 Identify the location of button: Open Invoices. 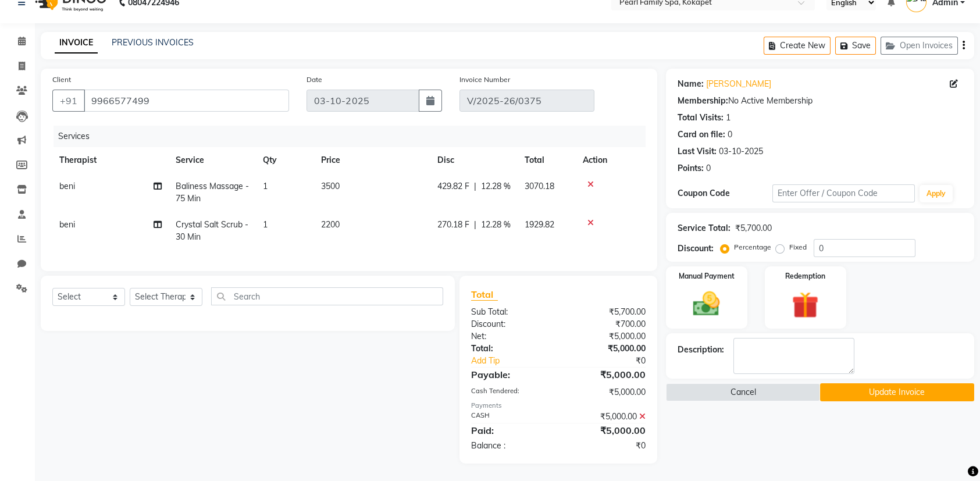
(920, 45).